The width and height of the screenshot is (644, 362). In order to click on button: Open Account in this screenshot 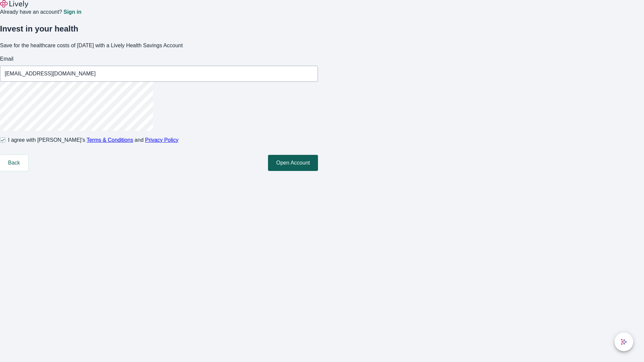, I will do `click(293, 163)`.